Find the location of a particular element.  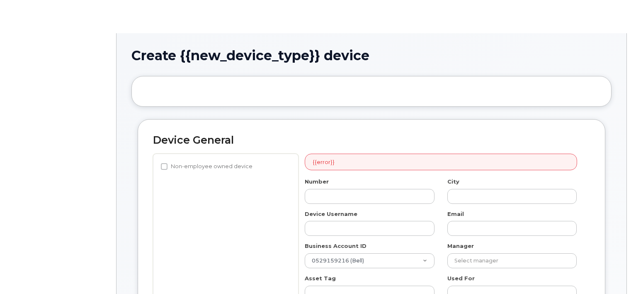

label: Non-employee owned device is located at coordinates (206, 166).